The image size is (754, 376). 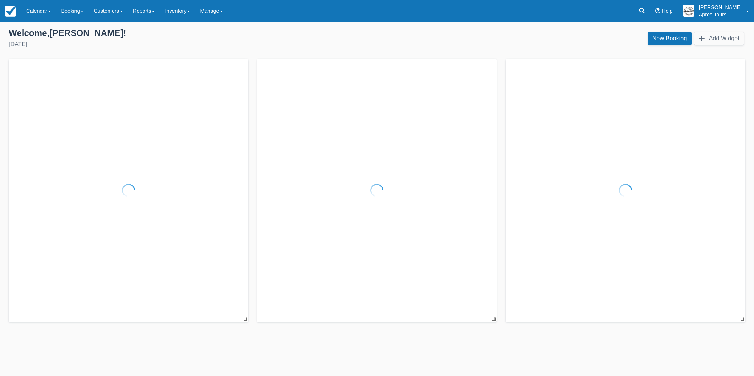 What do you see at coordinates (689, 11) in the screenshot?
I see `img: A1` at bounding box center [689, 11].